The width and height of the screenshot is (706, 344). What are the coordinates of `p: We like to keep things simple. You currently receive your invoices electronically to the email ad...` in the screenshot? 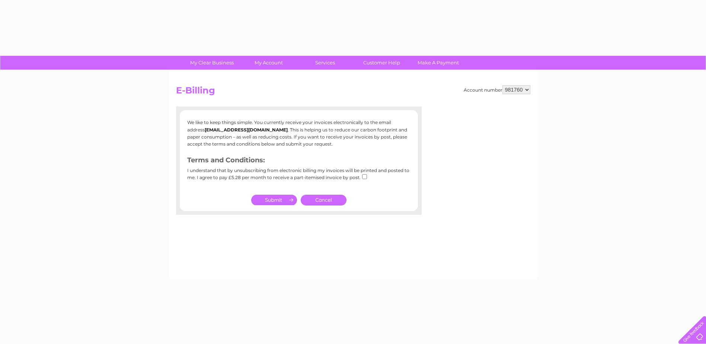 It's located at (299, 133).